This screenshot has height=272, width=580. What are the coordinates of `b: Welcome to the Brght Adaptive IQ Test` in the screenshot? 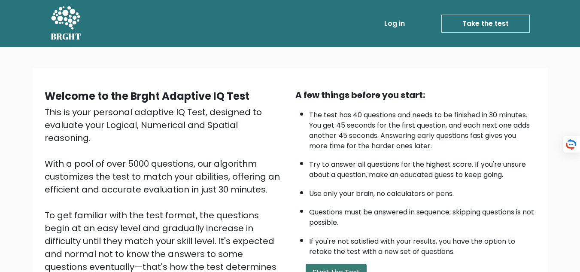 It's located at (147, 96).